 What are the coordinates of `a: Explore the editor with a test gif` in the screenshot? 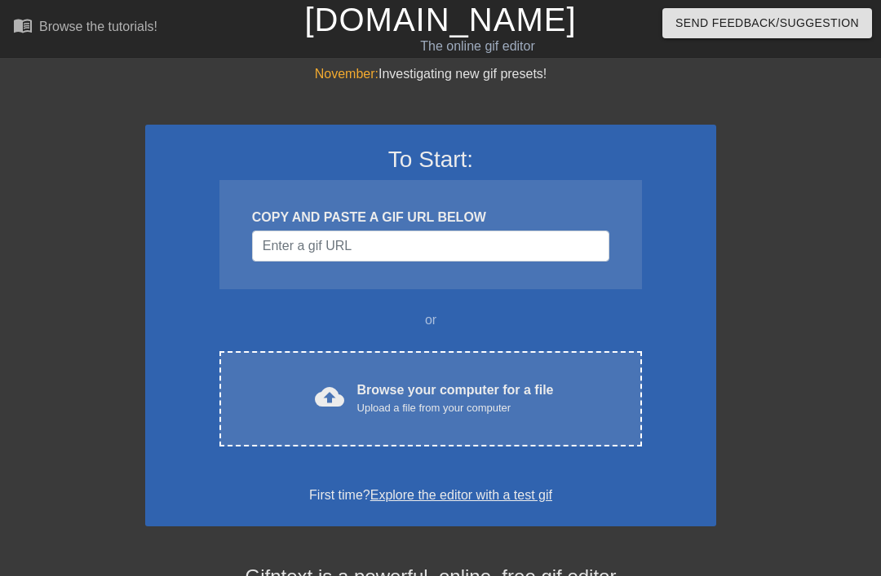 It's located at (461, 495).